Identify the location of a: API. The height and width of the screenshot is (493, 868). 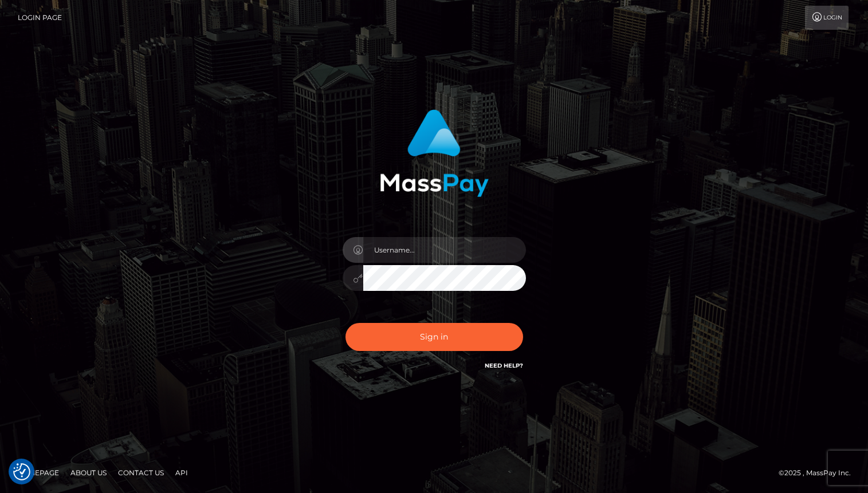
(182, 473).